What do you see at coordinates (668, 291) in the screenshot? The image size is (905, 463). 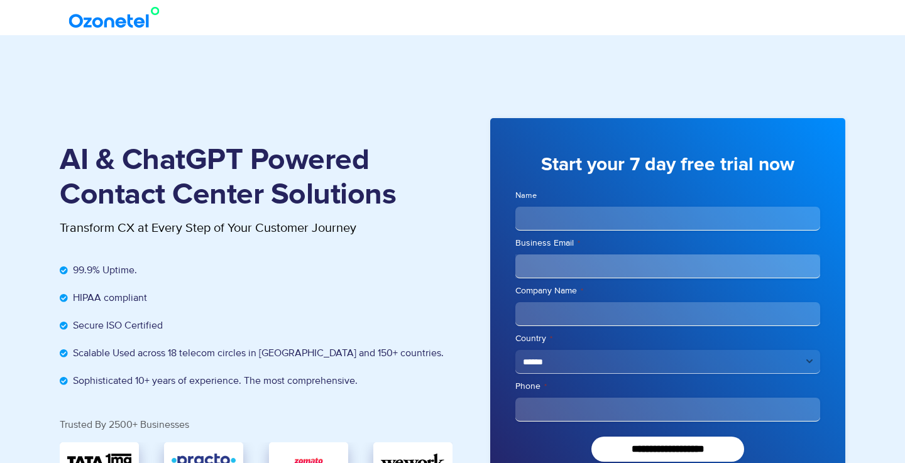 I see `label: Company Name` at bounding box center [668, 291].